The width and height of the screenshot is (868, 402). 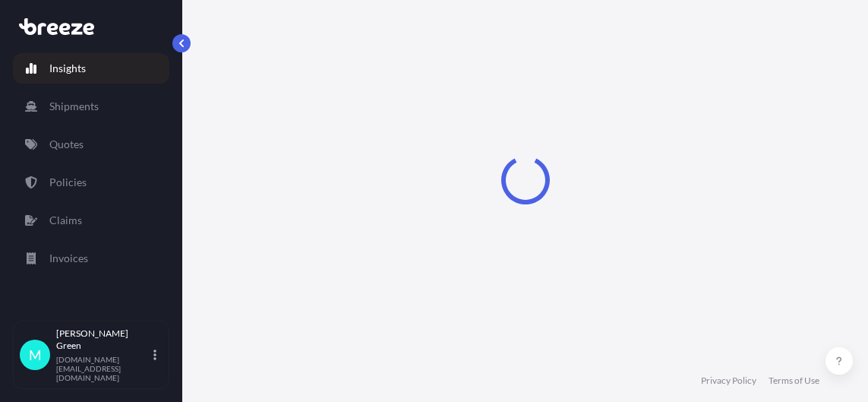 What do you see at coordinates (729, 381) in the screenshot?
I see `a: Privacy Policy` at bounding box center [729, 381].